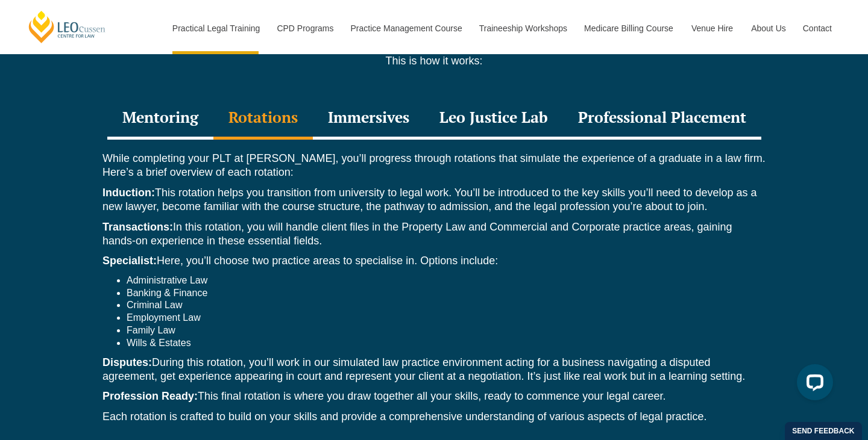 The image size is (868, 440). What do you see at coordinates (768, 28) in the screenshot?
I see `a: About Us` at bounding box center [768, 28].